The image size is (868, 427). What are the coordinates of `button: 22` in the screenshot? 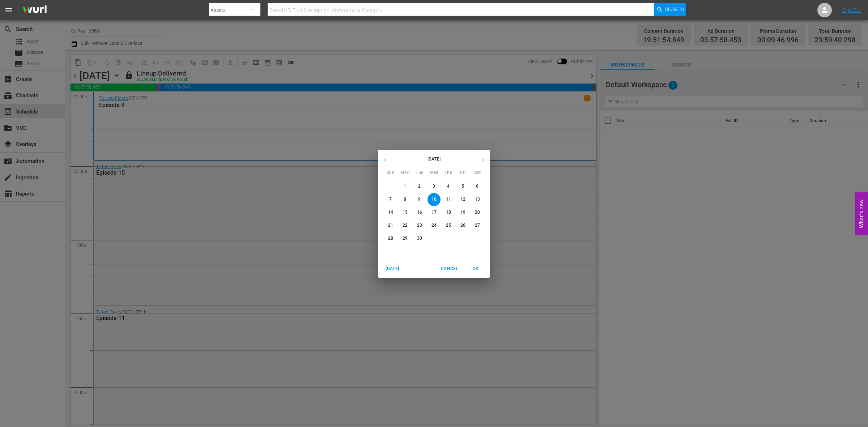 It's located at (405, 226).